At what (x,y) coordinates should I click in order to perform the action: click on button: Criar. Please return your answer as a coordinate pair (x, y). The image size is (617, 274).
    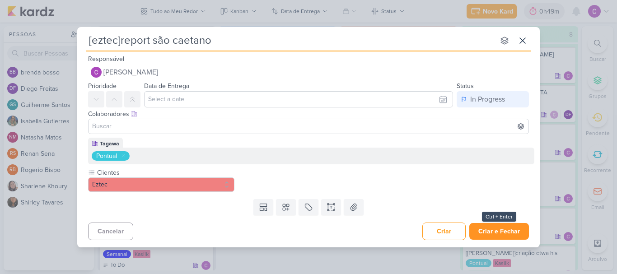
    Looking at the image, I should click on (444, 231).